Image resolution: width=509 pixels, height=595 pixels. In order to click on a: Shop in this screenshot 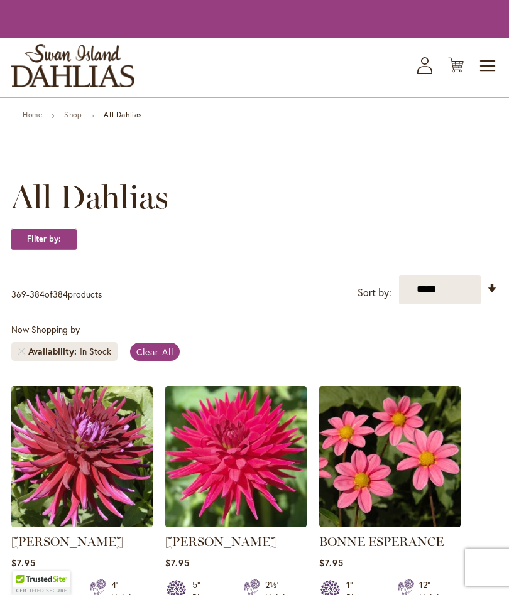, I will do `click(73, 114)`.